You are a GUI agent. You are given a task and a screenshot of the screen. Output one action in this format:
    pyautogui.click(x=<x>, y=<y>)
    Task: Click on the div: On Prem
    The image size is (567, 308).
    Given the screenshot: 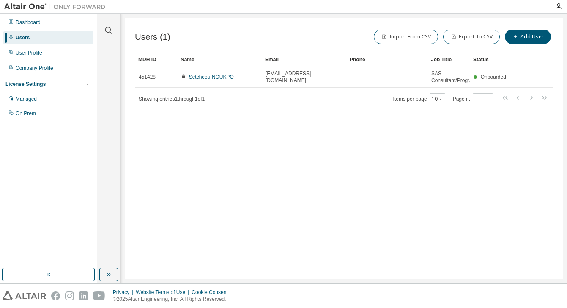 What is the action you would take?
    pyautogui.click(x=26, y=113)
    